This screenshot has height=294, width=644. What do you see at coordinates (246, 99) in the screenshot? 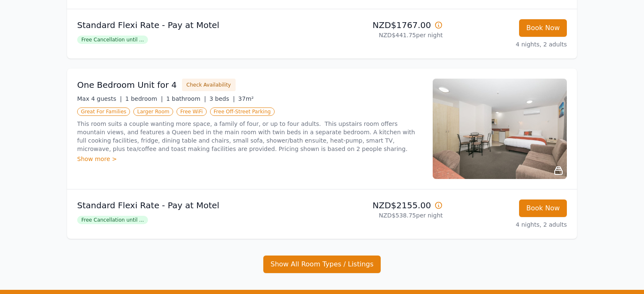
I see `span: 37m²` at bounding box center [246, 99].